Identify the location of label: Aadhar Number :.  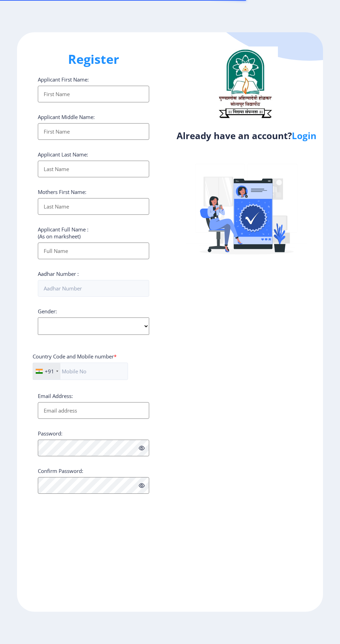
(58, 274).